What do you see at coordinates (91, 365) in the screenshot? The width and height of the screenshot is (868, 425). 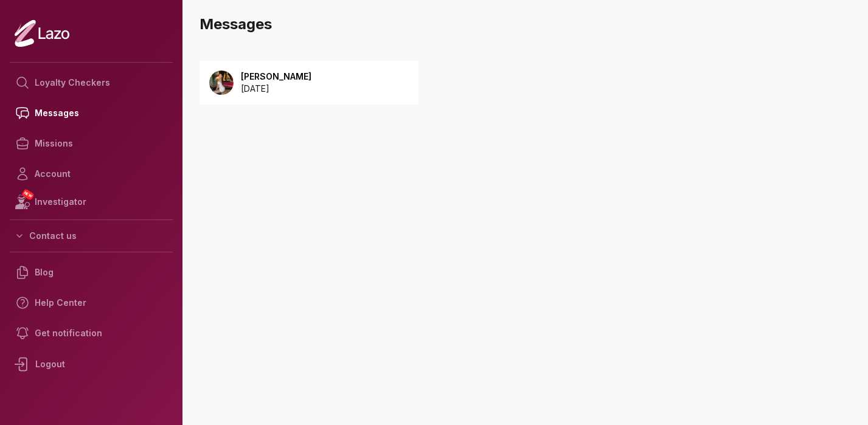 I see `div: Logout` at bounding box center [91, 365].